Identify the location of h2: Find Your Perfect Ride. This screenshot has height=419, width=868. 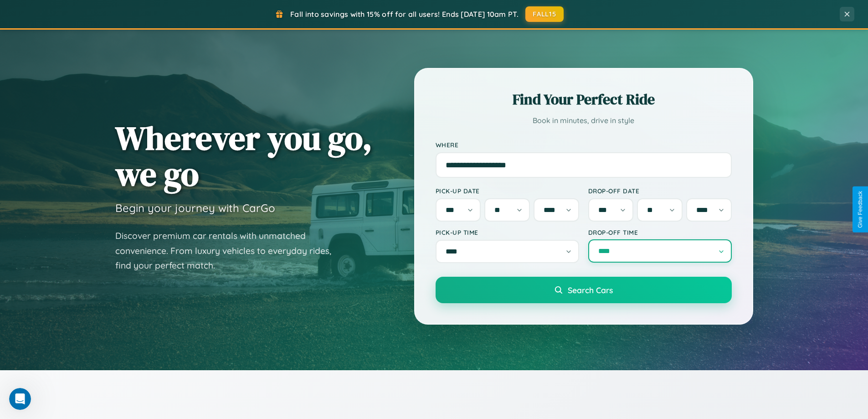
(583, 99).